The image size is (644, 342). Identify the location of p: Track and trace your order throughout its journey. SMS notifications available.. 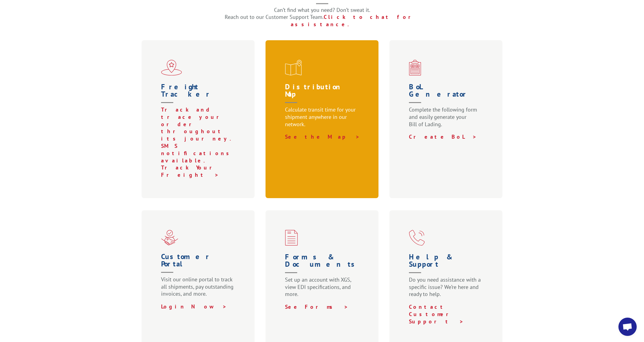
(200, 135).